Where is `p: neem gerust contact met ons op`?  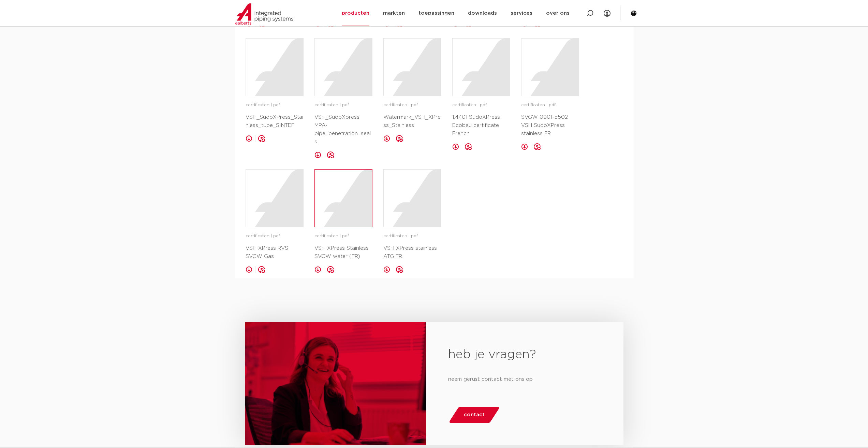
p: neem gerust contact met ons op is located at coordinates (524, 379).